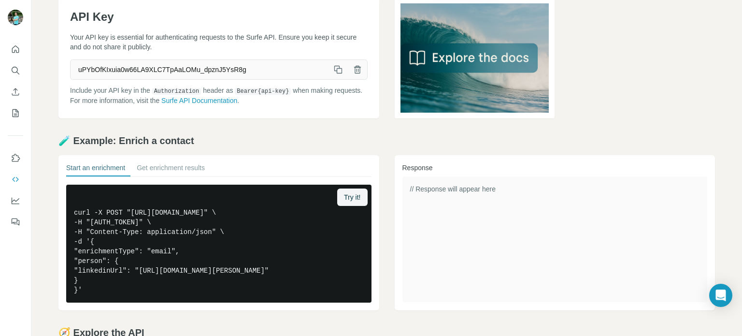 The height and width of the screenshot is (336, 742). What do you see at coordinates (453, 189) in the screenshot?
I see `span: // Response will appear here` at bounding box center [453, 189].